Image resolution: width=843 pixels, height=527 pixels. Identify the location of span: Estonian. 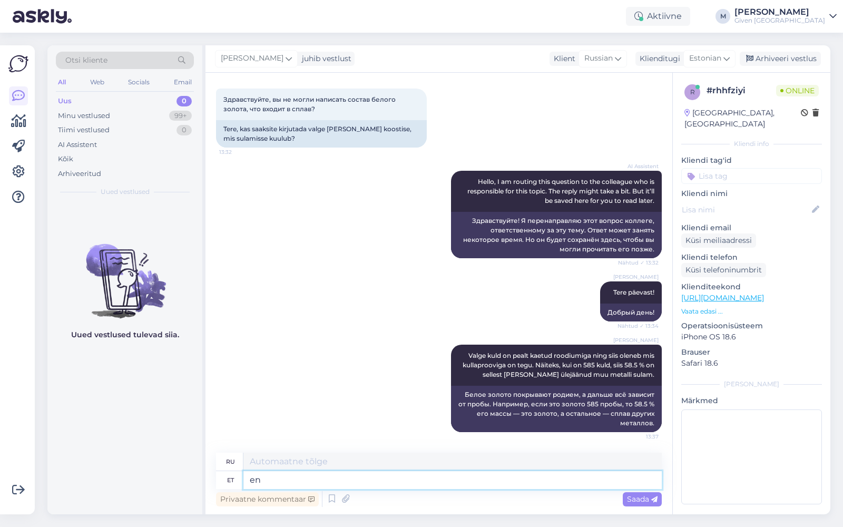
(705, 58).